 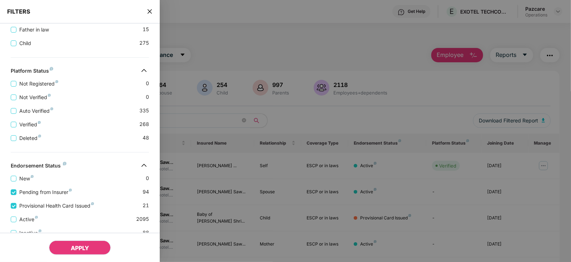 What do you see at coordinates (32, 72) in the screenshot?
I see `div: Platform Status` at bounding box center [32, 72].